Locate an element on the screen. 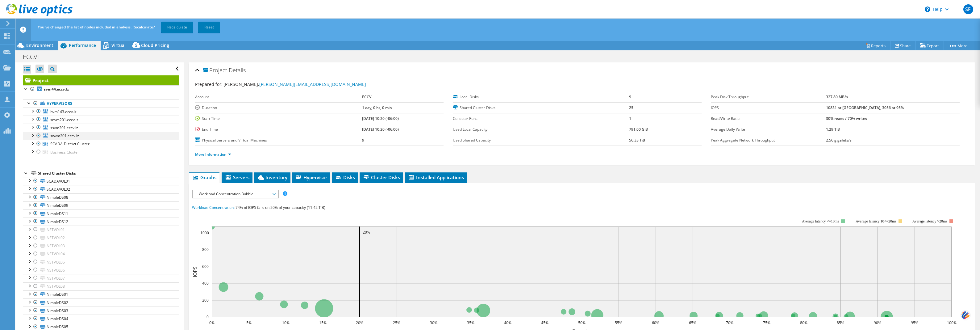 This screenshot has height=330, width=980. text: 65% is located at coordinates (693, 322).